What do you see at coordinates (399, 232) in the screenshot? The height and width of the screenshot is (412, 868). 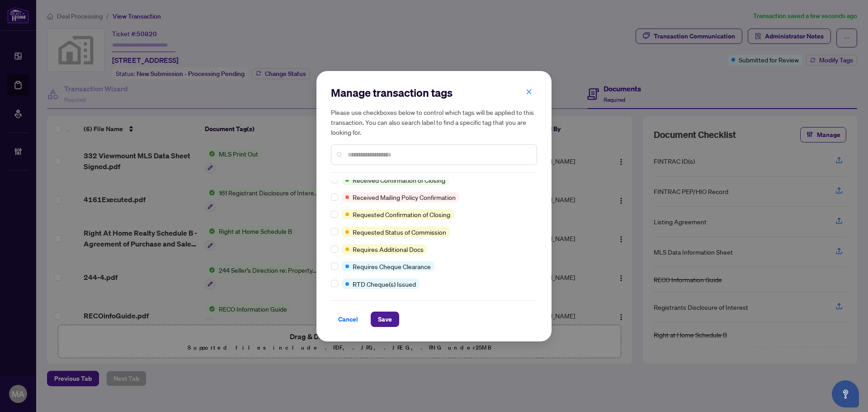 I see `span: Requested Status of Commission` at bounding box center [399, 232].